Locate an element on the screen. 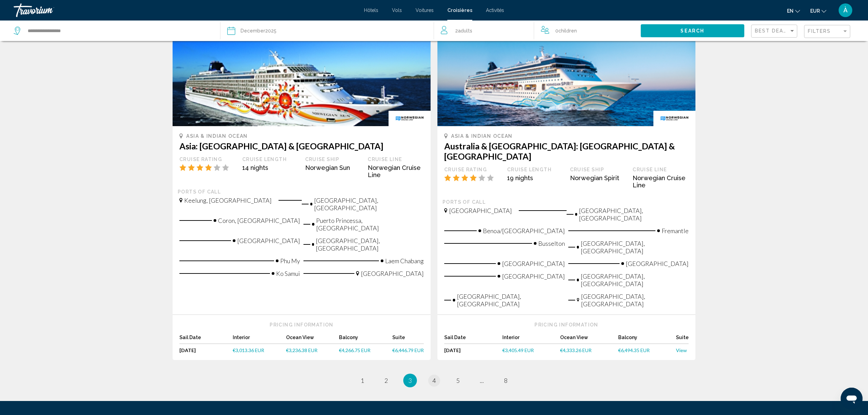  span: 8 is located at coordinates (506, 380).